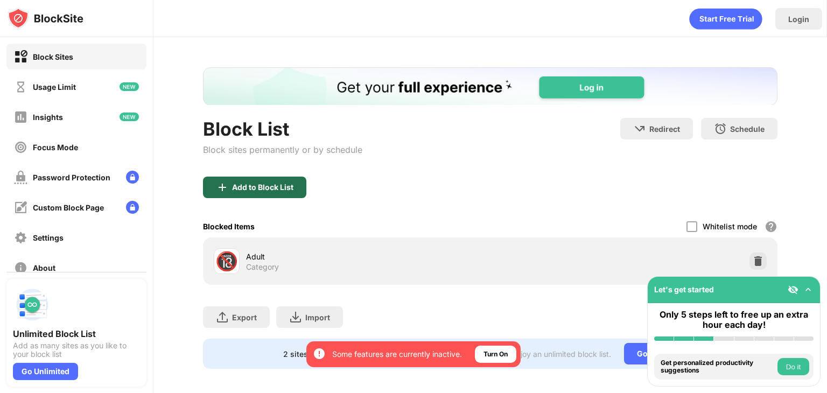  Describe the element at coordinates (809, 290) in the screenshot. I see `img: omni-setup-toggle.svg` at that location.